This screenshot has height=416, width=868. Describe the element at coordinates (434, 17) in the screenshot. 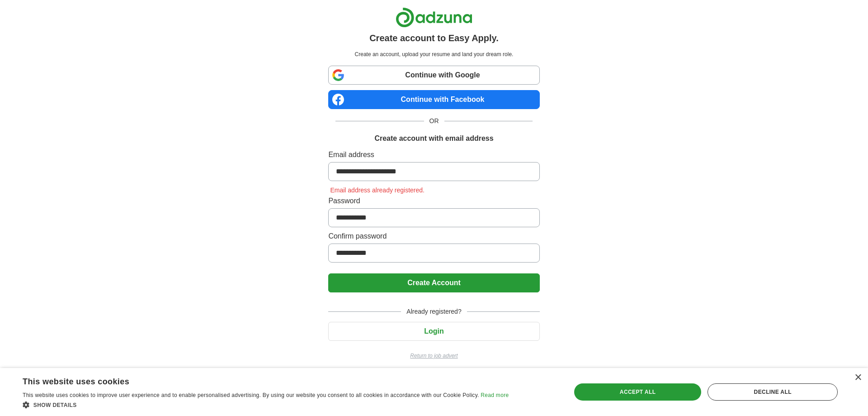

I see `img: Adzuna logo` at that location.